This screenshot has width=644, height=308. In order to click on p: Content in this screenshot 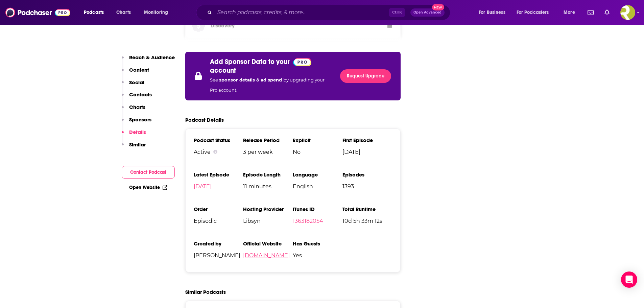, I will do `click(139, 70)`.